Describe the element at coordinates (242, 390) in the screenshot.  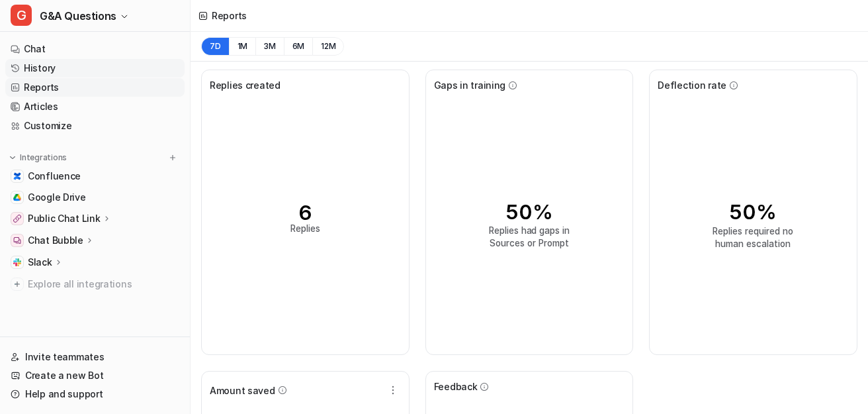
I see `span: Amount saved` at that location.